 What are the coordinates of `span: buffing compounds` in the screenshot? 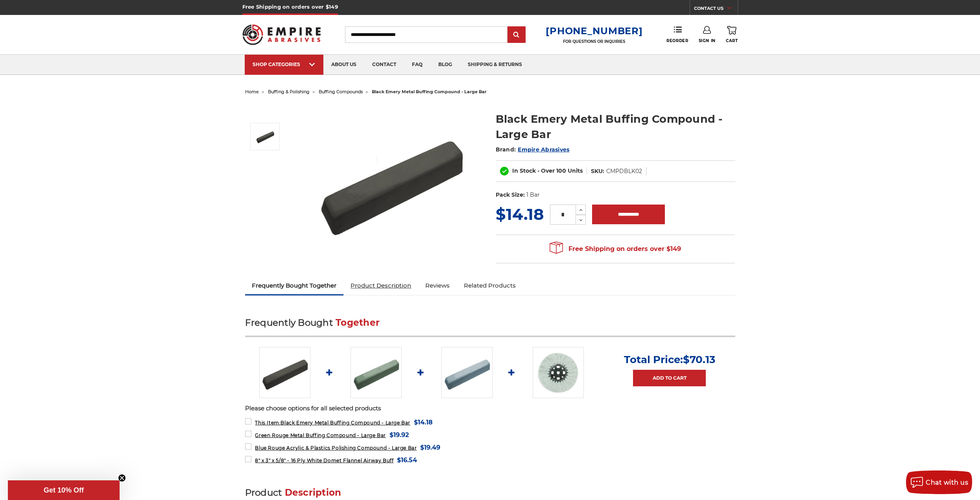 It's located at (341, 92).